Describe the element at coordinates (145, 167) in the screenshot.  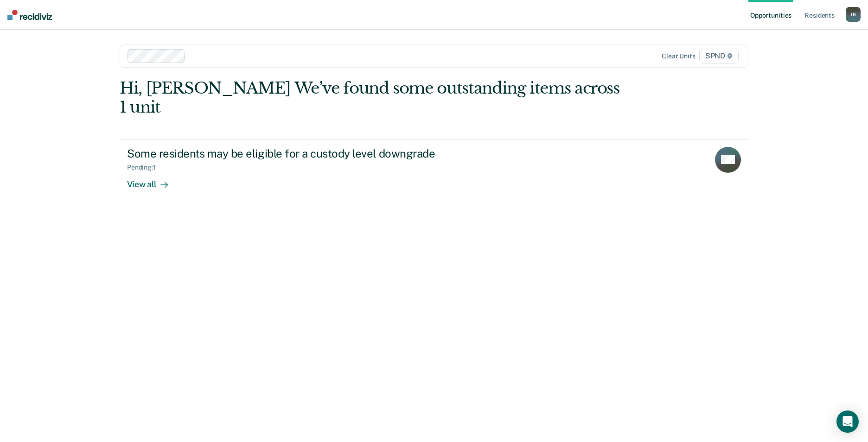
I see `div: Pending : 1` at that location.